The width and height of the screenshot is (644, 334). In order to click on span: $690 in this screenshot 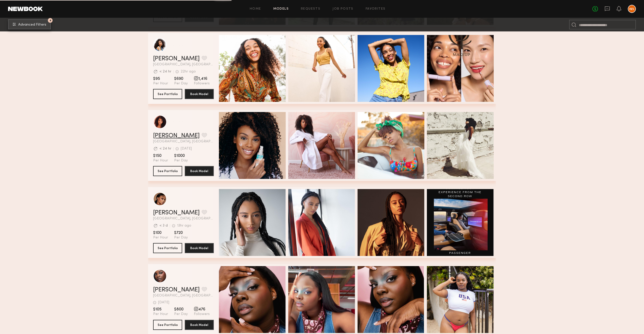, I will do `click(181, 79)`.